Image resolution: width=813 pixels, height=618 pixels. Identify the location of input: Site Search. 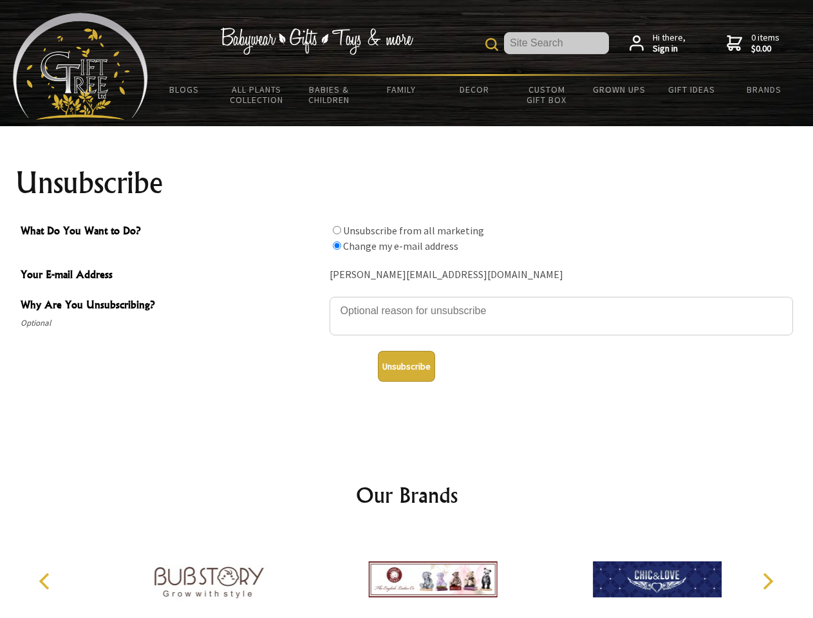
(556, 43).